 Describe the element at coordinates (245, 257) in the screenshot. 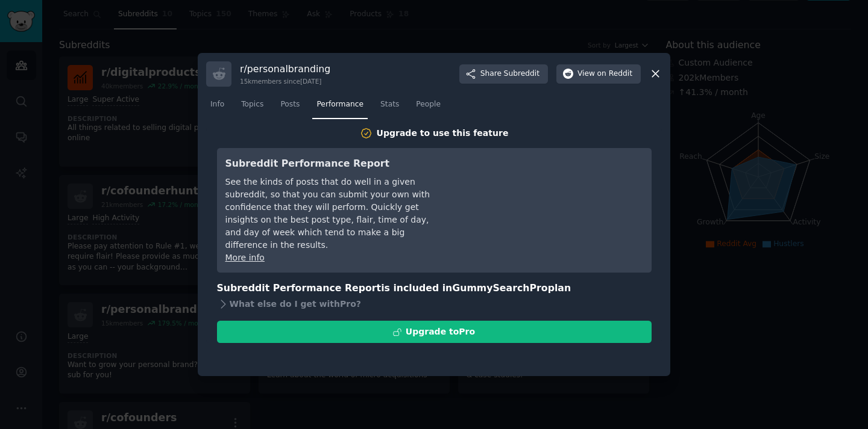

I see `a: More info` at that location.